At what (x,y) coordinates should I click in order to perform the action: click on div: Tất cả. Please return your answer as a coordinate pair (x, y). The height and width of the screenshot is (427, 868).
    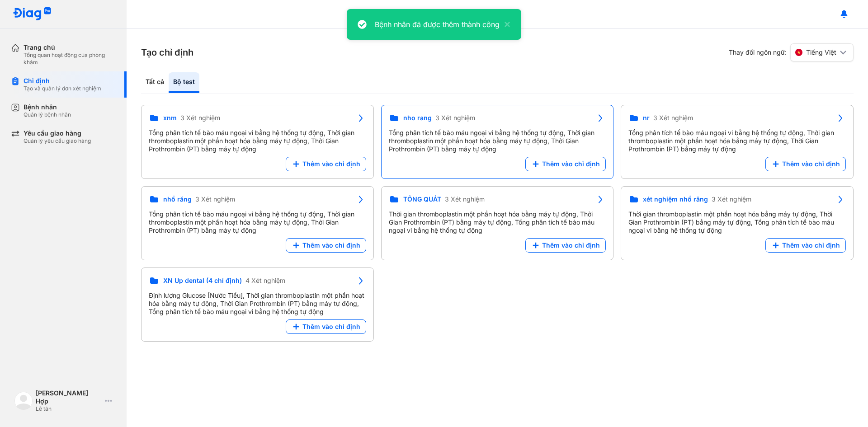
    Looking at the image, I should click on (155, 82).